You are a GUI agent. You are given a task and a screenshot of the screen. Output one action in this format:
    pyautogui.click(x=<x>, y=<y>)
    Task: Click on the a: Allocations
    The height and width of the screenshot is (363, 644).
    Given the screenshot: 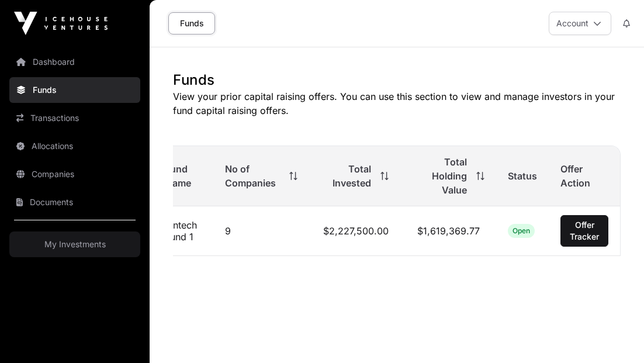 What is the action you would take?
    pyautogui.click(x=75, y=146)
    